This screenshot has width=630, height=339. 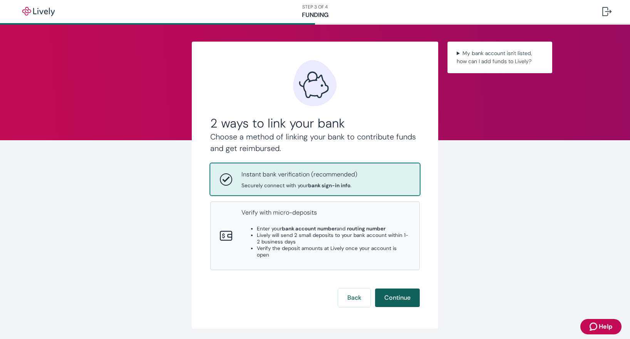 What do you see at coordinates (315, 236) in the screenshot?
I see `button: Micro-depositsVerify with micro-depositsEnter yourbank account numberand routing numberLively wil...` at bounding box center [315, 236].